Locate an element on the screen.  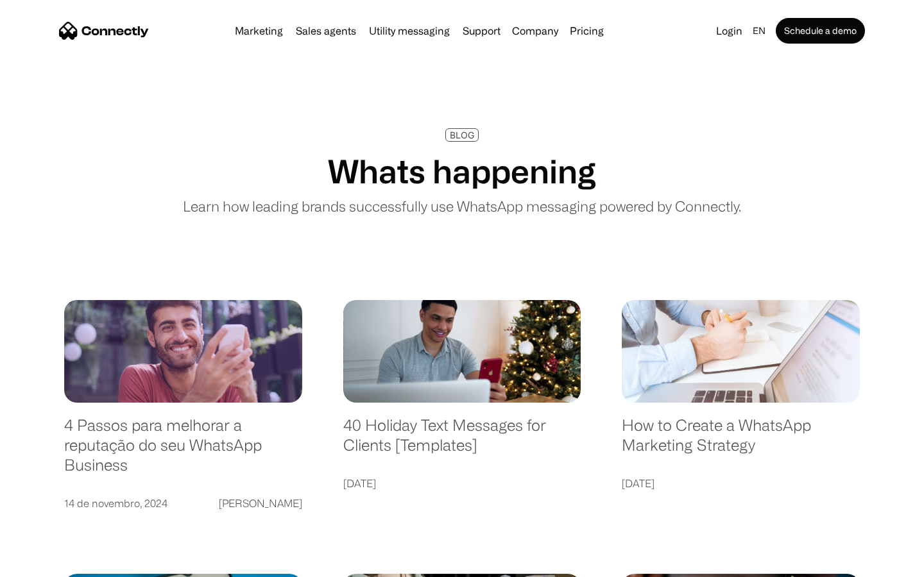
a: Utility messaging is located at coordinates (409, 31).